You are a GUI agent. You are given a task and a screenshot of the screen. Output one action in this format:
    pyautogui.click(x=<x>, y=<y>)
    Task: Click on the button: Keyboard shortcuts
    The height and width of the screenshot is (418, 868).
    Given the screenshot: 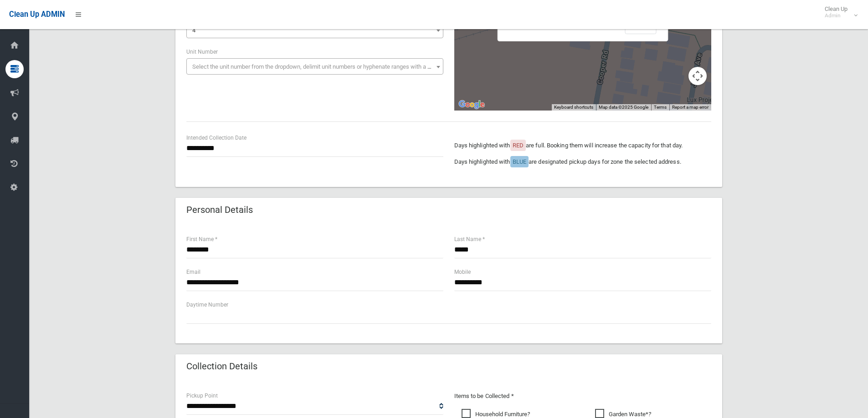 What is the action you would take?
    pyautogui.click(x=574, y=107)
    